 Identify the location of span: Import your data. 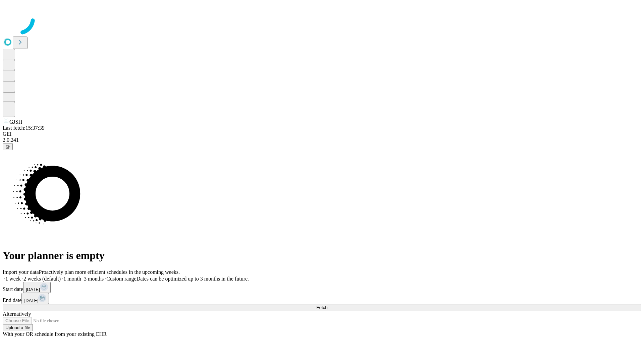
(21, 272).